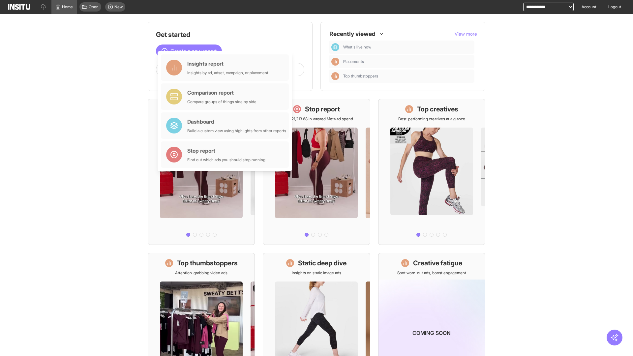 The width and height of the screenshot is (633, 356). I want to click on button: Create a new report, so click(189, 51).